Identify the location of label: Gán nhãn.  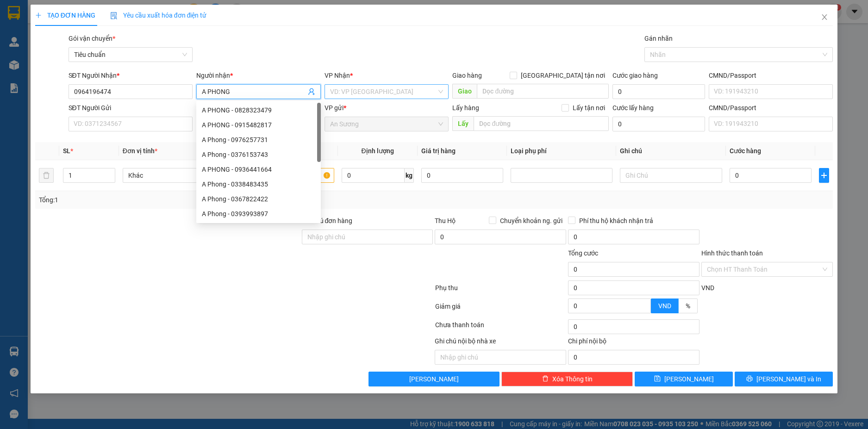
(658, 39).